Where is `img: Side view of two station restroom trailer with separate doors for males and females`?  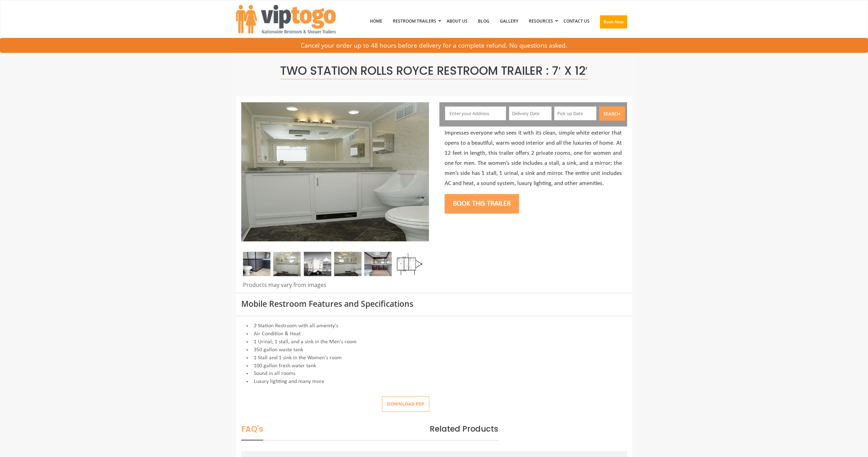 img: Side view of two station restroom trailer with separate doors for males and females is located at coordinates (335, 172).